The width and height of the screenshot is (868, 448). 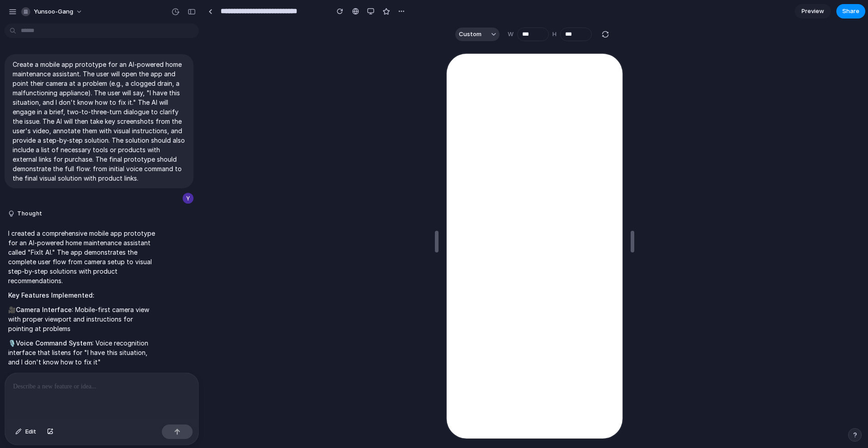 What do you see at coordinates (554, 35) in the screenshot?
I see `label: H` at bounding box center [554, 35].